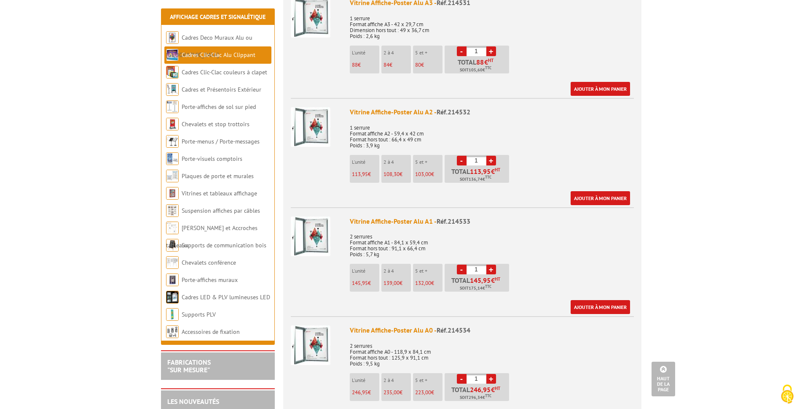 The image size is (802, 409). What do you see at coordinates (172, 141) in the screenshot?
I see `img: Porte-menus / Porte-messages` at bounding box center [172, 141].